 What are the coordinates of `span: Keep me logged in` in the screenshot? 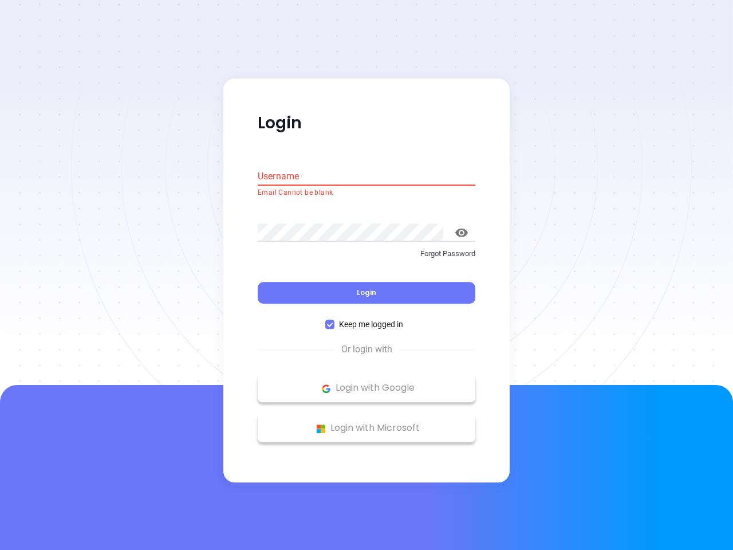 It's located at (371, 325).